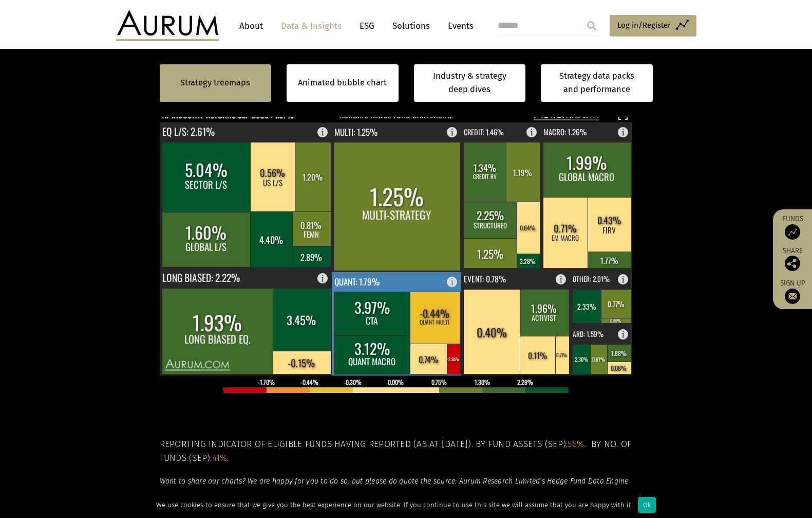 This screenshot has height=518, width=812. What do you see at coordinates (793, 291) in the screenshot?
I see `a: Sign up` at bounding box center [793, 291].